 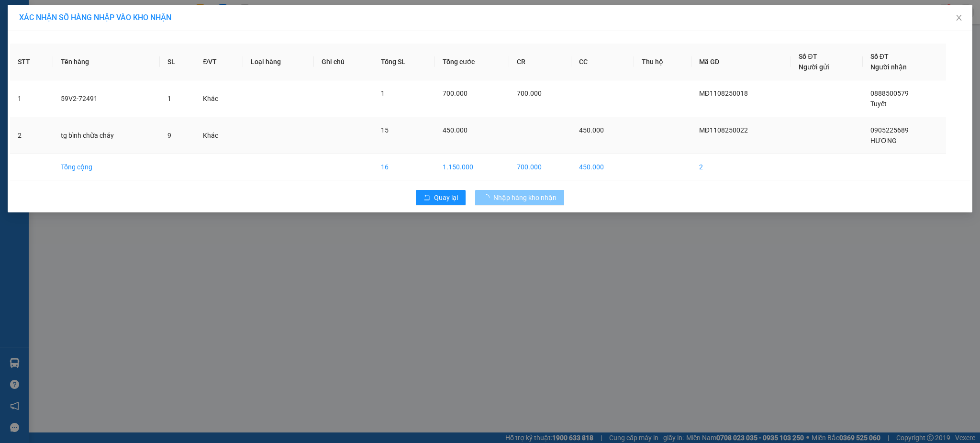 I want to click on span: 9, so click(x=169, y=135).